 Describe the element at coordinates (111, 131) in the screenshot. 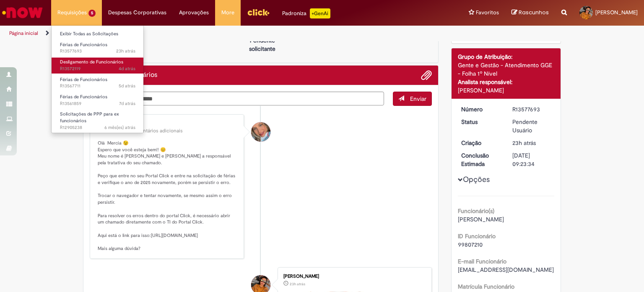

I see `span: 21h atrás` at that location.